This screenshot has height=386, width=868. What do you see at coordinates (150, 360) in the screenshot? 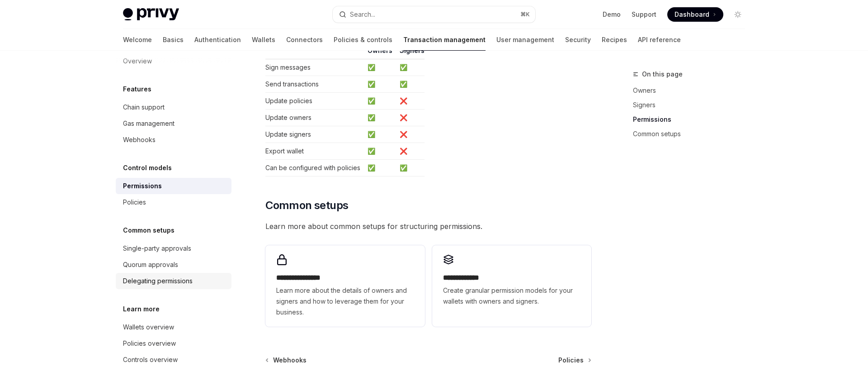
I see `div: Controls overview` at bounding box center [150, 360].